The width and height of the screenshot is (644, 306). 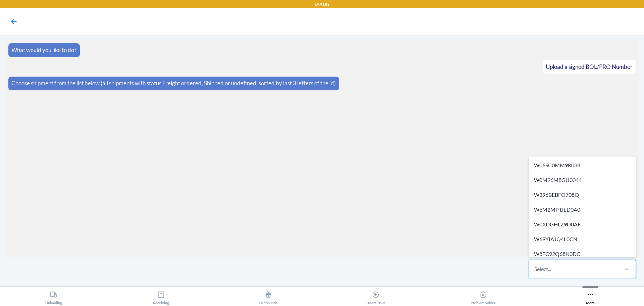 I want to click on div: W0M26M8GU0044, so click(x=582, y=180).